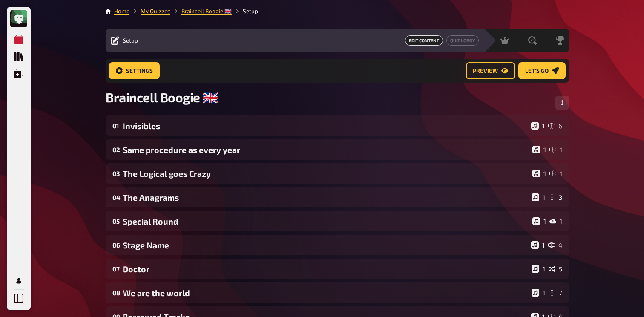  Describe the element at coordinates (555, 197) in the screenshot. I see `div: 3` at that location.